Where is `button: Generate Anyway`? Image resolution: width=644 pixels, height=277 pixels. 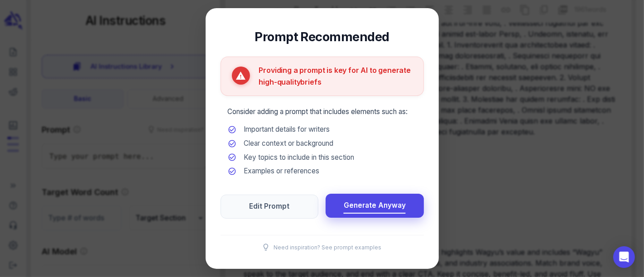 button: Generate Anyway is located at coordinates (375, 205).